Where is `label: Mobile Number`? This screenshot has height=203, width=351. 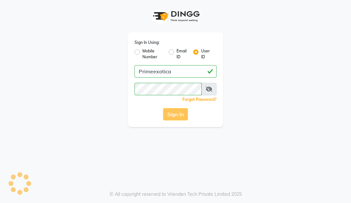 label: Mobile Number is located at coordinates (153, 54).